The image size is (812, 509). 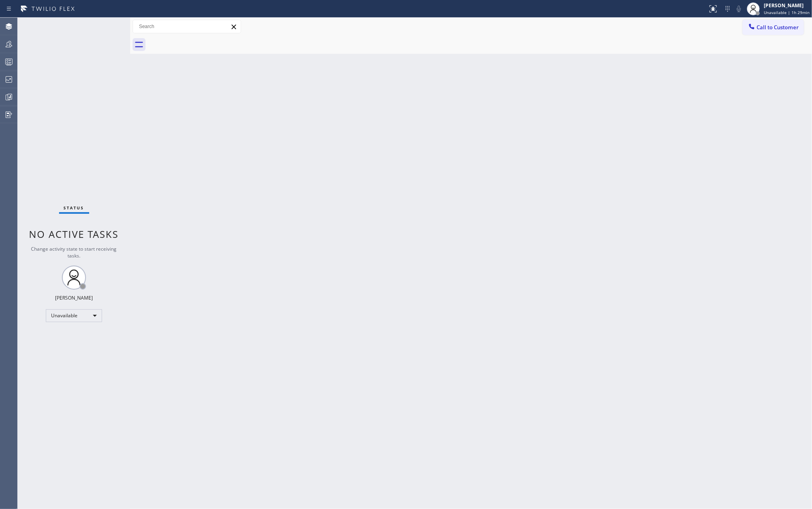 What do you see at coordinates (74, 316) in the screenshot?
I see `div: Unavailable` at bounding box center [74, 316].